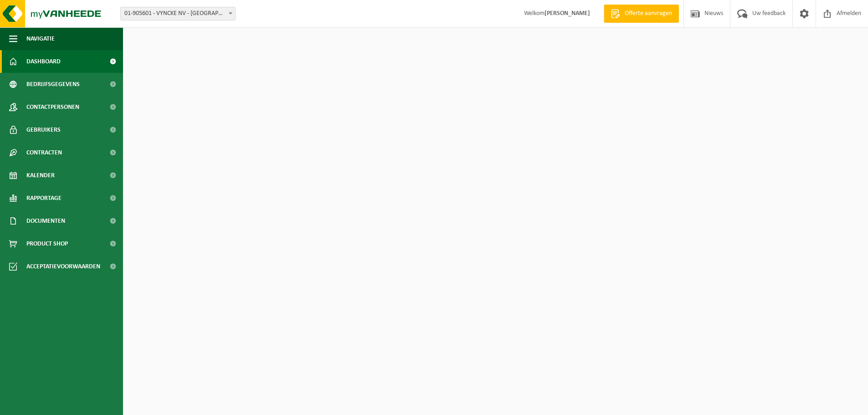 This screenshot has width=868, height=415. Describe the element at coordinates (44, 61) in the screenshot. I see `span: Dashboard` at that location.